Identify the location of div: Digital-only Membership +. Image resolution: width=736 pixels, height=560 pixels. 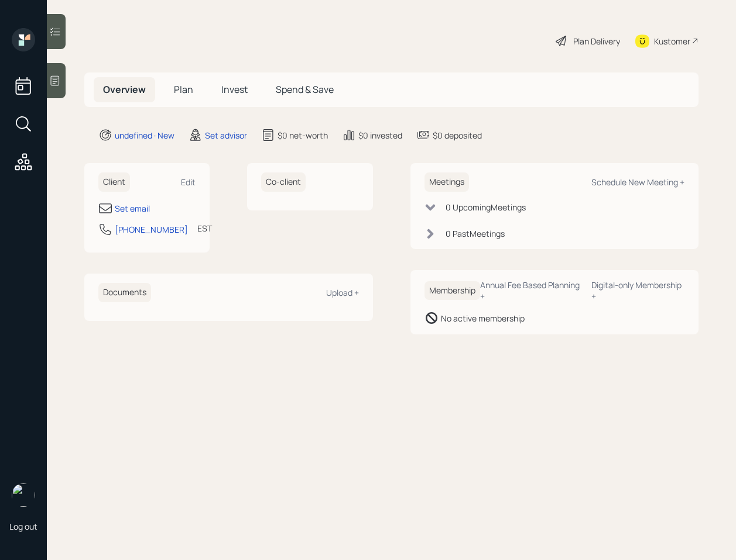
(637, 291).